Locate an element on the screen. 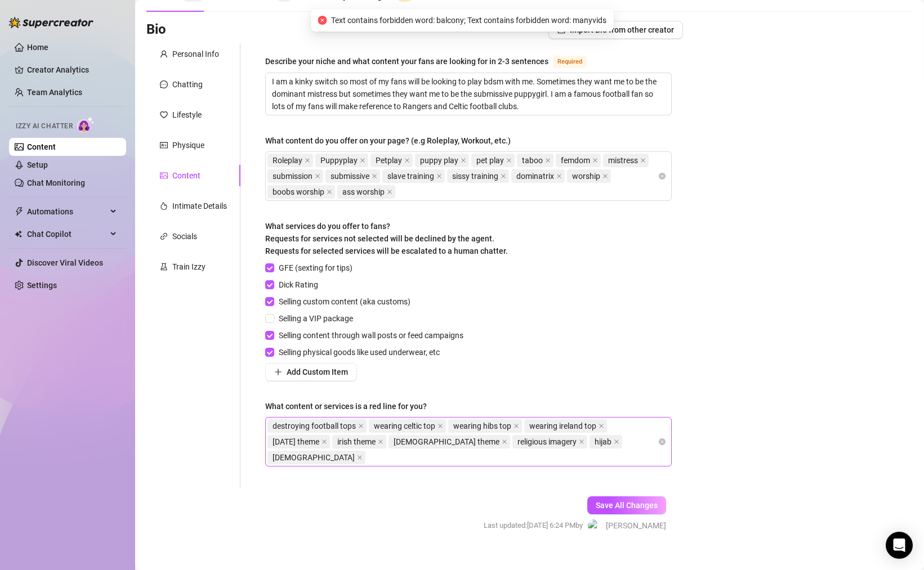 Image resolution: width=924 pixels, height=570 pixels. span: Dick Rating is located at coordinates (299, 285).